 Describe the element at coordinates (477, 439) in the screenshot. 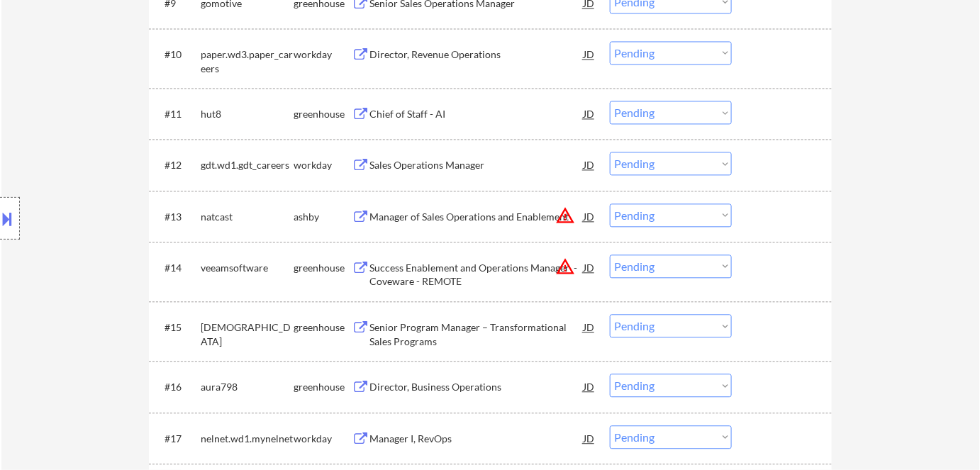

I see `div: Manager I, RevOps` at that location.